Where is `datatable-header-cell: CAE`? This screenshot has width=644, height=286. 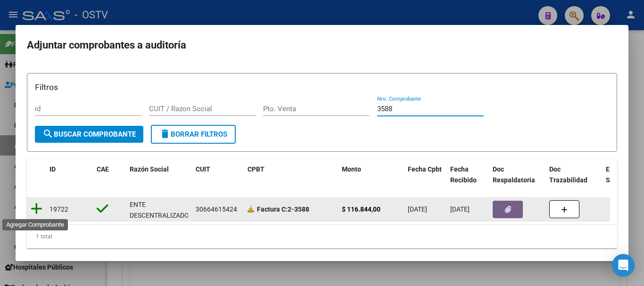
datatable-header-cell: CAE is located at coordinates (110, 175).